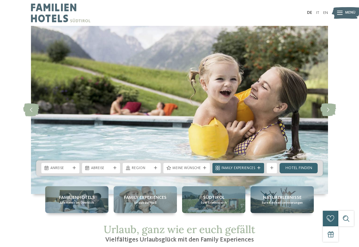 The height and width of the screenshot is (247, 359). I want to click on span: Eure Kindheitserinnerungen, so click(282, 203).